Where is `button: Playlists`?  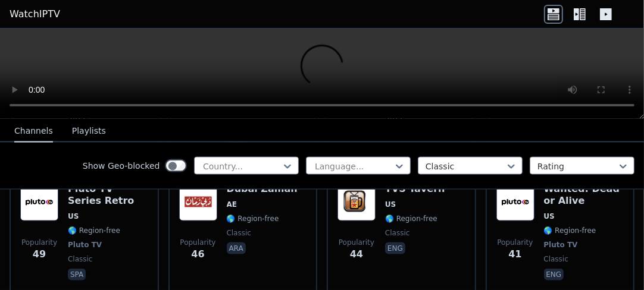
button: Playlists is located at coordinates (88, 131).